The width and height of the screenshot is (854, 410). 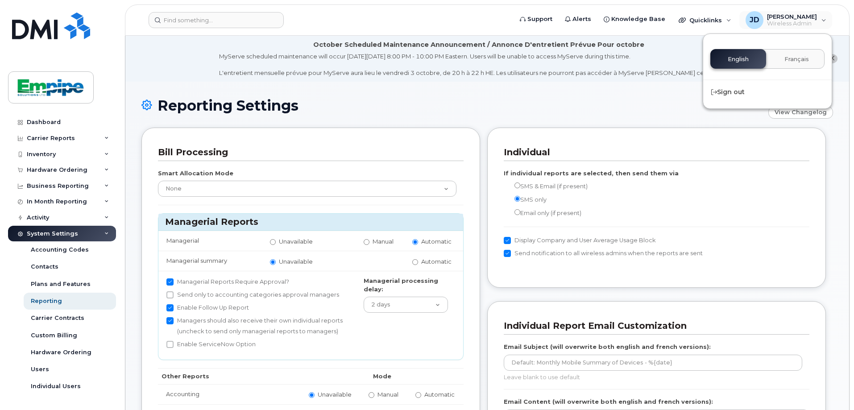 What do you see at coordinates (767, 92) in the screenshot?
I see `div: Sign out` at bounding box center [767, 92].